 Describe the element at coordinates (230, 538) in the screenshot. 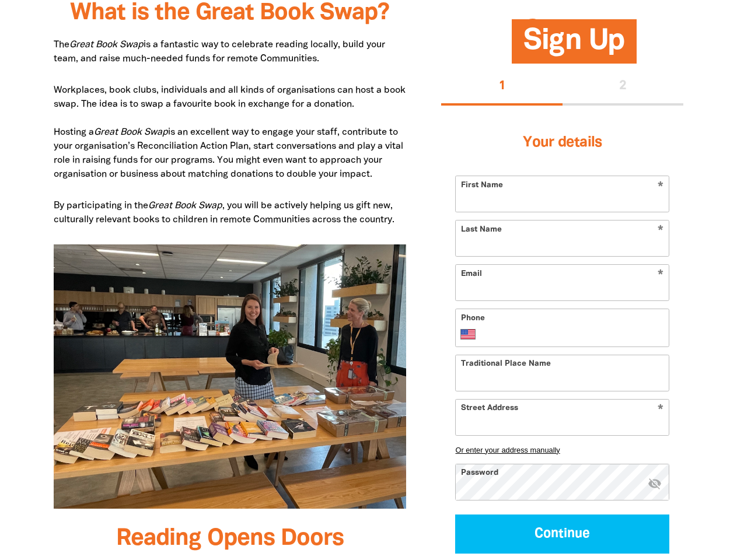

I see `span: Reading Opens Doors` at that location.